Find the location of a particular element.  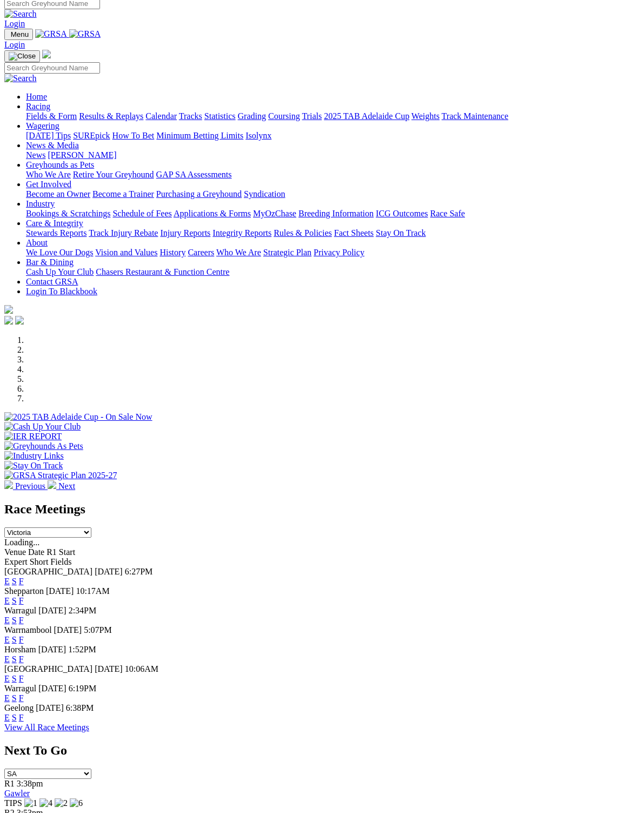

a: Integrity Reports is located at coordinates (242, 232).